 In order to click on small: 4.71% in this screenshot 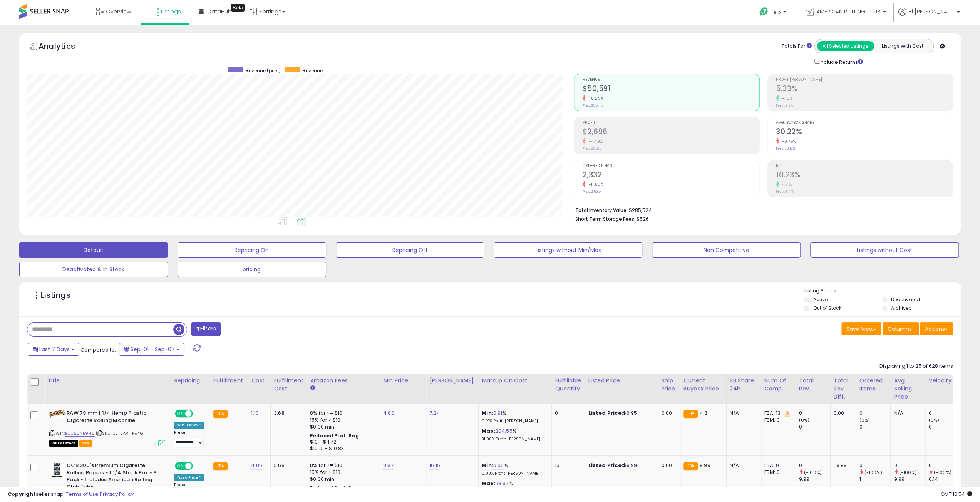, I will do `click(785, 185)`.